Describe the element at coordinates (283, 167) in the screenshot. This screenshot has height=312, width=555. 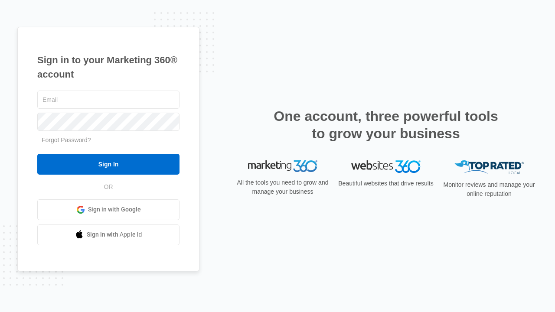
I see `img: Marketing 360` at that location.